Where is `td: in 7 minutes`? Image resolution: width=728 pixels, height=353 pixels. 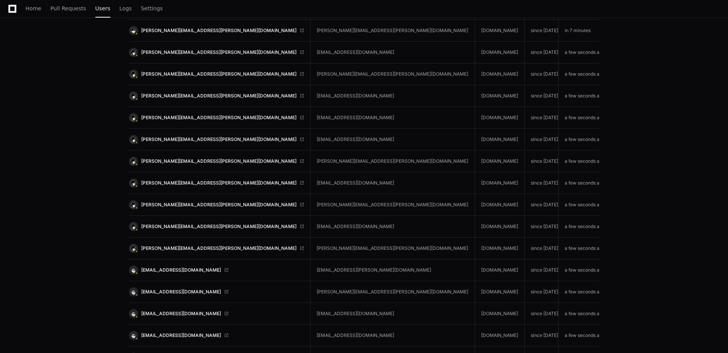
td: in 7 minutes is located at coordinates (582, 31).